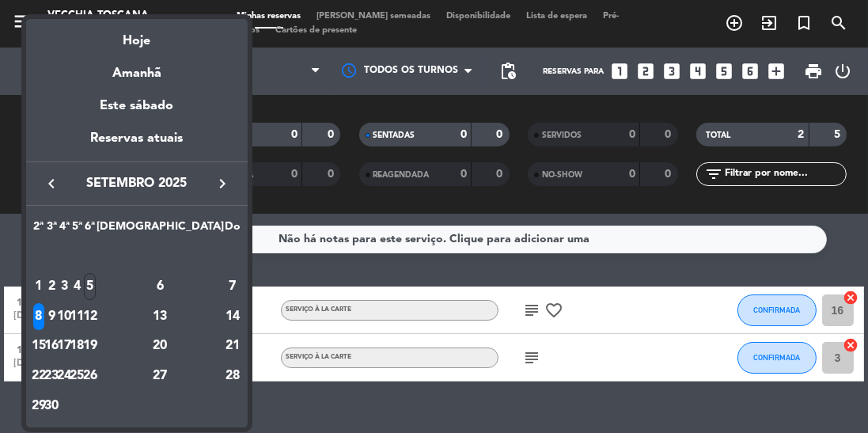  What do you see at coordinates (52, 376) in the screenshot?
I see `div: 23` at bounding box center [52, 376].